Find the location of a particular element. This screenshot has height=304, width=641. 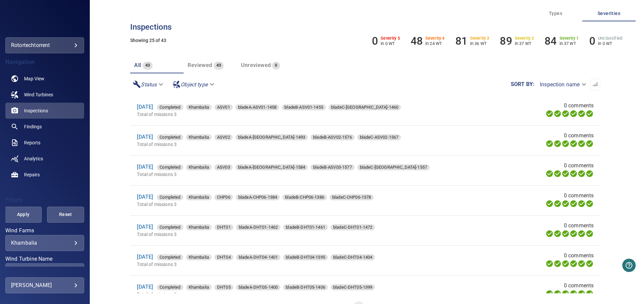

span: DHT01 is located at coordinates (224, 228).